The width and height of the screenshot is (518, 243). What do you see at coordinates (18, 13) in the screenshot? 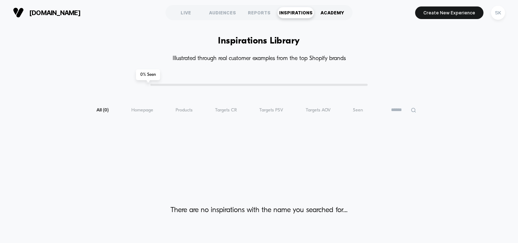
I see `img: Visually logo` at bounding box center [18, 13].